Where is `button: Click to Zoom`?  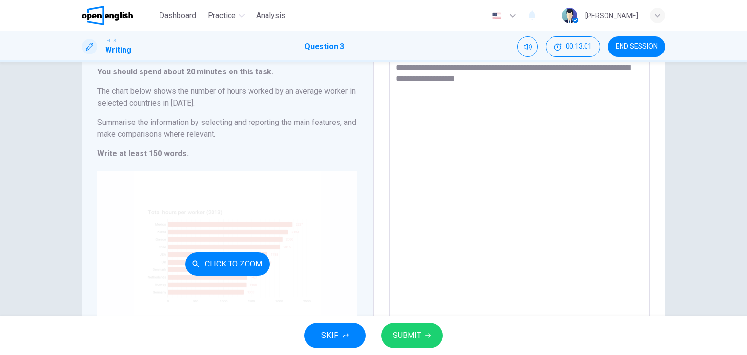
button: Click to Zoom is located at coordinates (228, 264).